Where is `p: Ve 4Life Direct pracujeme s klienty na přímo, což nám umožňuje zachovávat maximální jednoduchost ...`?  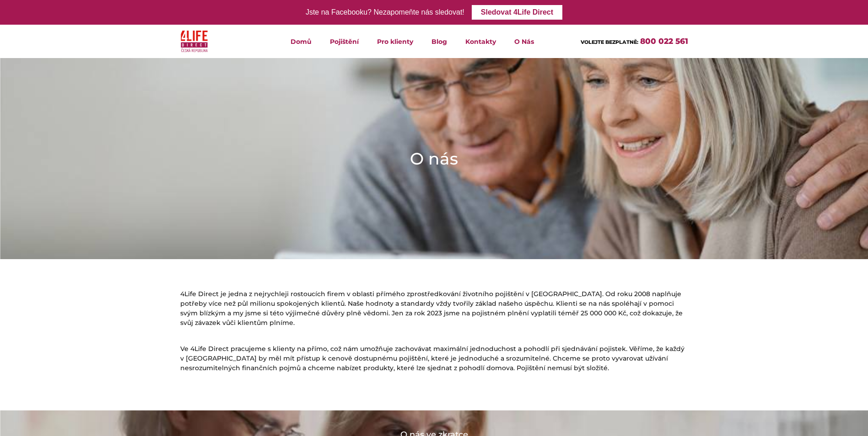
p: Ve 4Life Direct pracujeme s klienty na přímo, což nám umožňuje zachovávat maximální jednoduchost ... is located at coordinates (434, 358).